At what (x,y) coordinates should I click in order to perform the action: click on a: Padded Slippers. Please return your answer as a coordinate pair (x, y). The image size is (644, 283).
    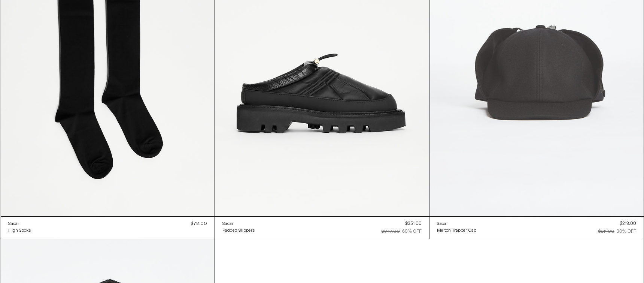
    Looking at the image, I should click on (239, 230).